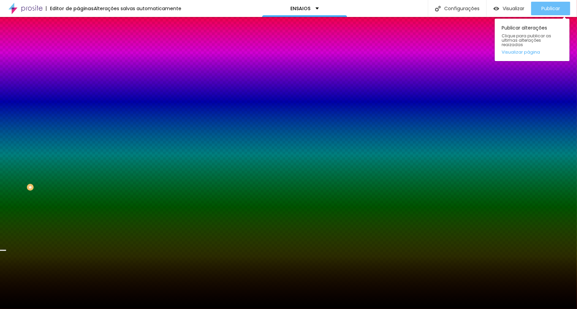  Describe the element at coordinates (496, 8) in the screenshot. I see `img: view-1.svg` at that location.